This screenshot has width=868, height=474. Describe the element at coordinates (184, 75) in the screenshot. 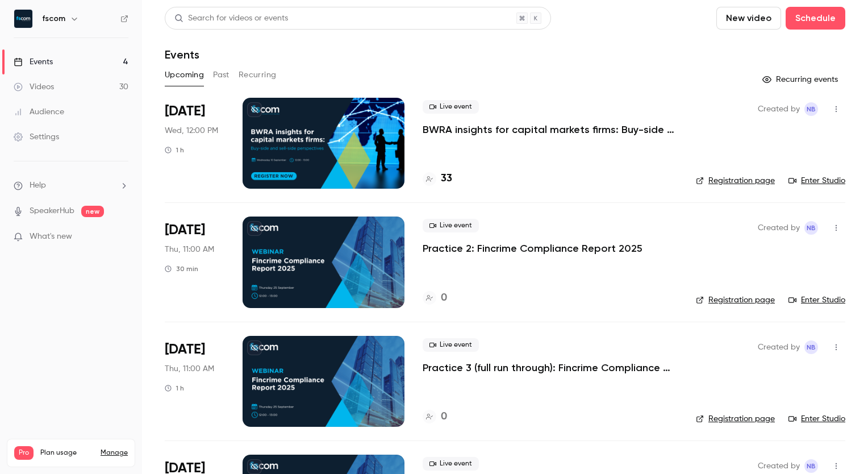

I see `button: Upcoming` at that location.